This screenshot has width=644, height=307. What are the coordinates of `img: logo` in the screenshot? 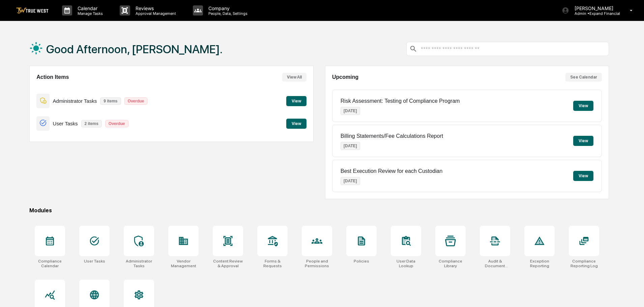 It's located at (33, 10).